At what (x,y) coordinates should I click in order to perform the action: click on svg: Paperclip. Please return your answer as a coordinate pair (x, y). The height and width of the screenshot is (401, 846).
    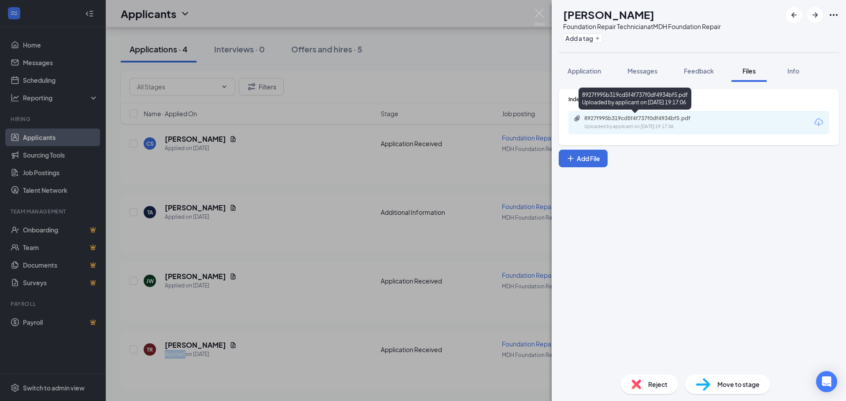
    Looking at the image, I should click on (577, 118).